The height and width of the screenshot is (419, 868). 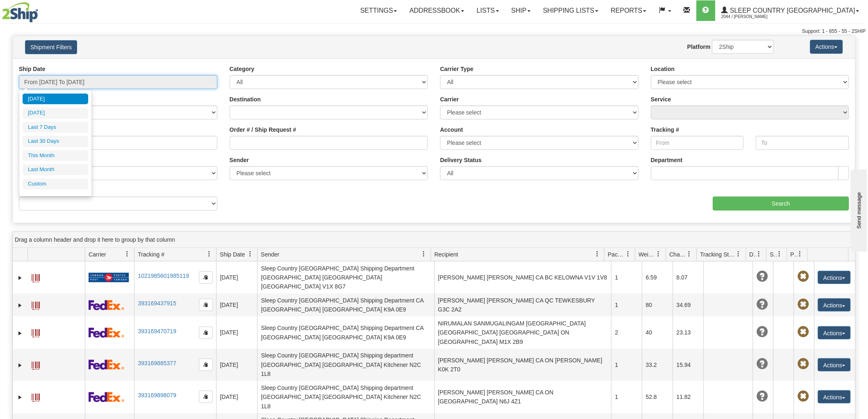 I want to click on label: Location, so click(x=663, y=69).